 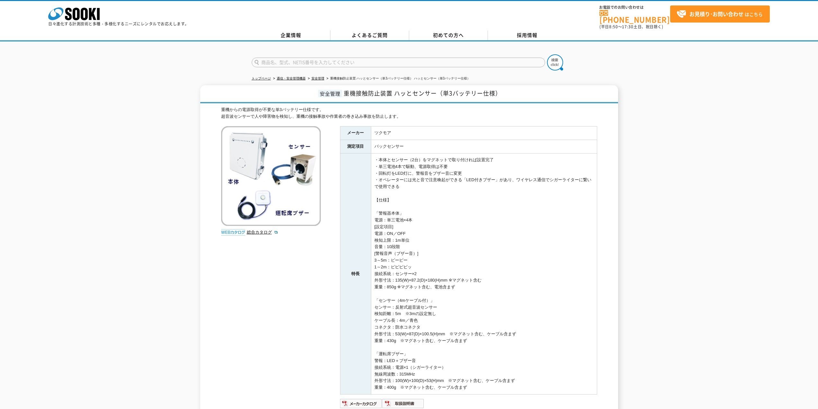 I want to click on a: 採用情報, so click(x=527, y=35).